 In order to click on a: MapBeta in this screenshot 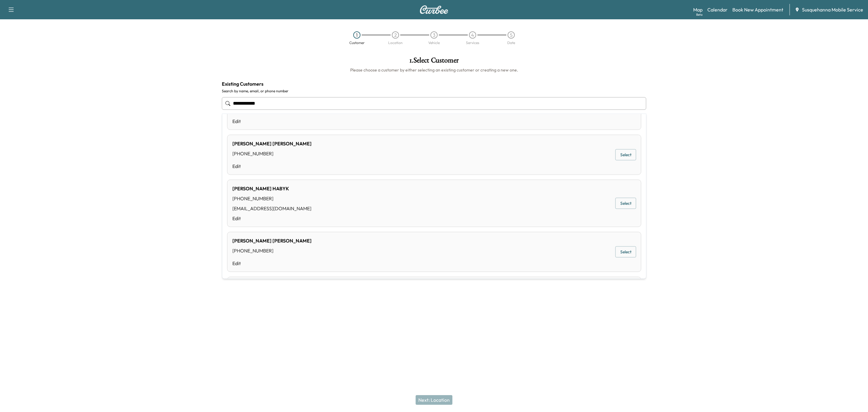, I will do `click(698, 9)`.